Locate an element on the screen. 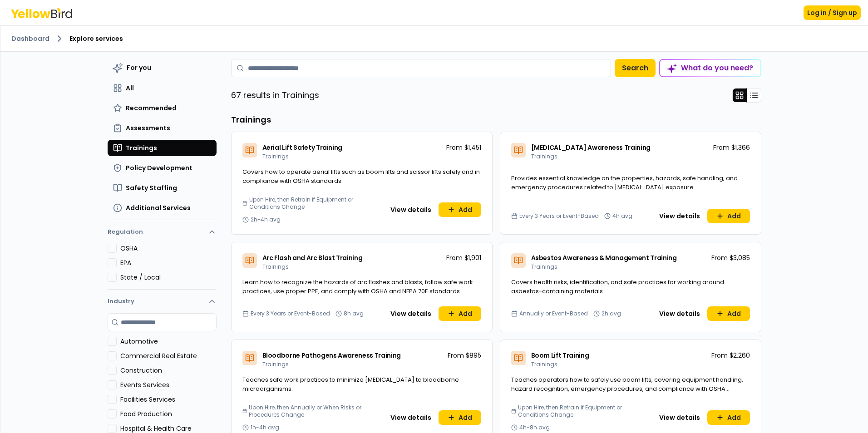 This screenshot has width=868, height=433. span: Upon Hire, then Annually or When Risks or Procedures Change is located at coordinates (314, 411).